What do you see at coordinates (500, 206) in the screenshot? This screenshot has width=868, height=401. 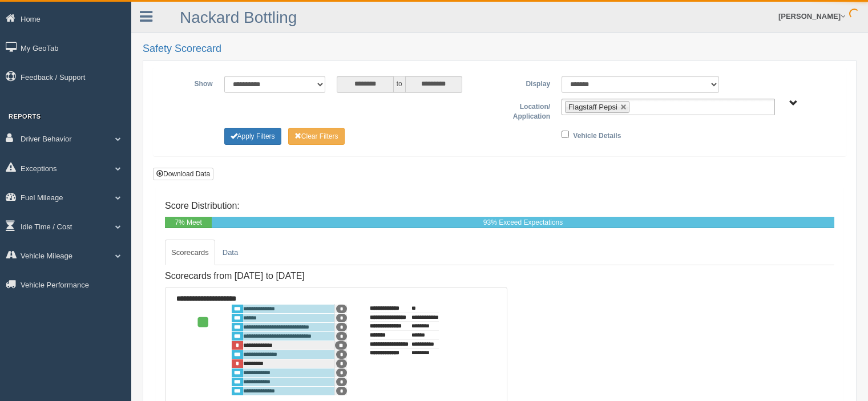 I see `h4: Score Distribution:` at bounding box center [500, 206].